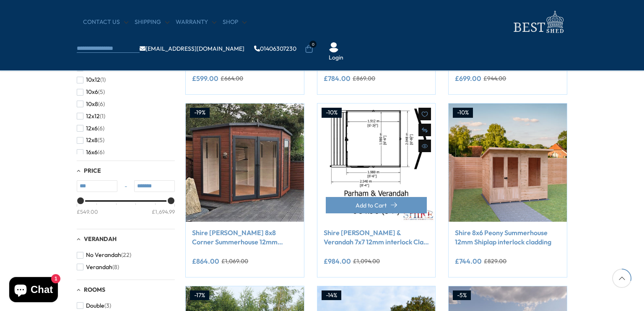 The image size is (644, 311). I want to click on span: Double, so click(95, 306).